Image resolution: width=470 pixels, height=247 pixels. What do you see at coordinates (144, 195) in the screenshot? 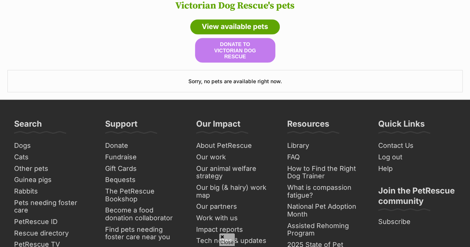
I see `a: The PetRescue Bookshop` at bounding box center [144, 195].